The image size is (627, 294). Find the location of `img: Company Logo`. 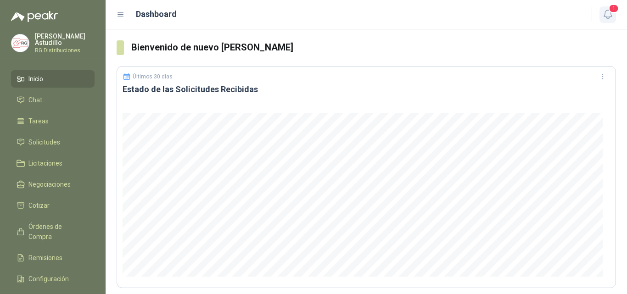

img: Company Logo is located at coordinates (20, 43).